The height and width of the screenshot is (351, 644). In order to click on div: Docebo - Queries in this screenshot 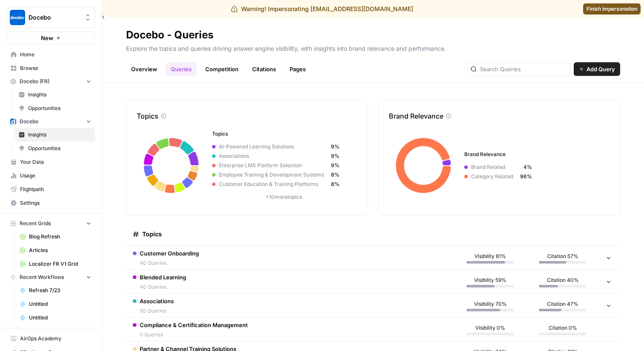, I will do `click(170, 35)`.